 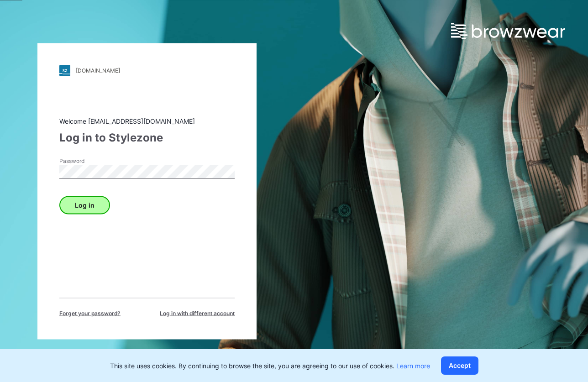 What do you see at coordinates (84, 205) in the screenshot?
I see `button: Log in` at bounding box center [84, 205].